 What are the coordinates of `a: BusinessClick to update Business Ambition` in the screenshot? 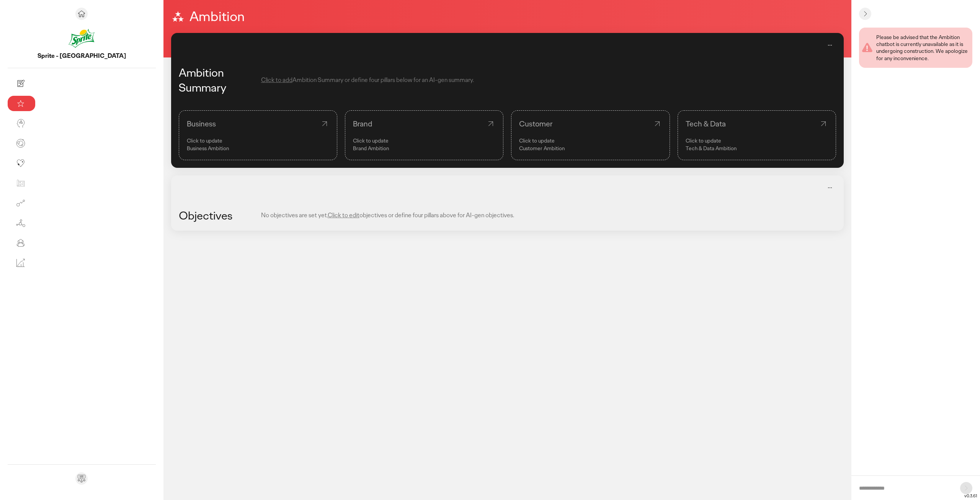 It's located at (258, 135).